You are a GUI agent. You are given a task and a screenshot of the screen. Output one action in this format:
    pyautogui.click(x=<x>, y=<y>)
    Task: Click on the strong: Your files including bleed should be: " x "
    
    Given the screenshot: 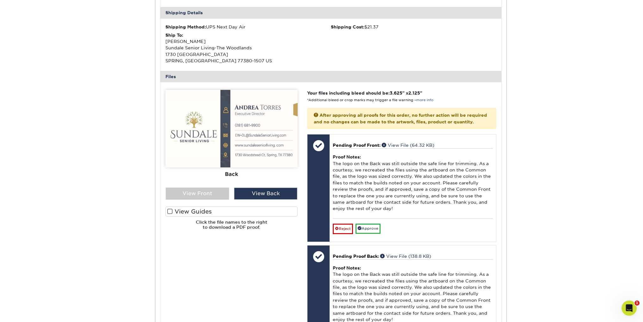 What is the action you would take?
    pyautogui.click(x=365, y=93)
    